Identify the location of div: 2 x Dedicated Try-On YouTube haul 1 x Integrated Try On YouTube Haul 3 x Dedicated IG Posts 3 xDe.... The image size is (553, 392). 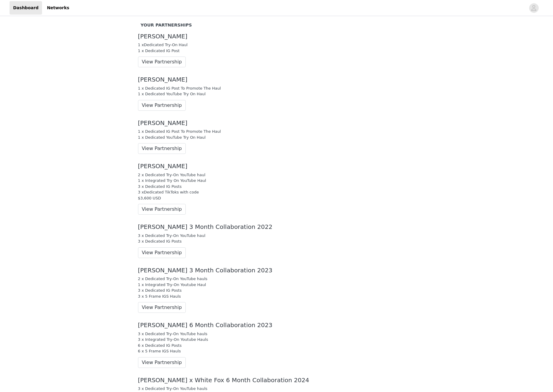
(276, 187).